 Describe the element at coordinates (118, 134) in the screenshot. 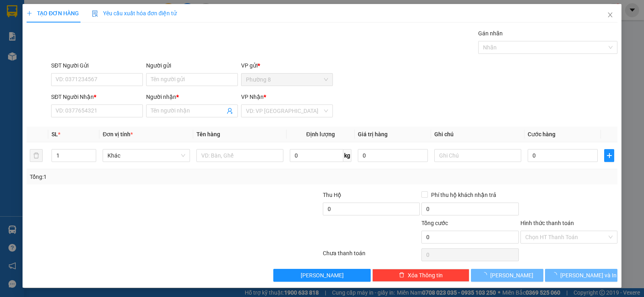

I see `span: Đơn vị tính` at that location.